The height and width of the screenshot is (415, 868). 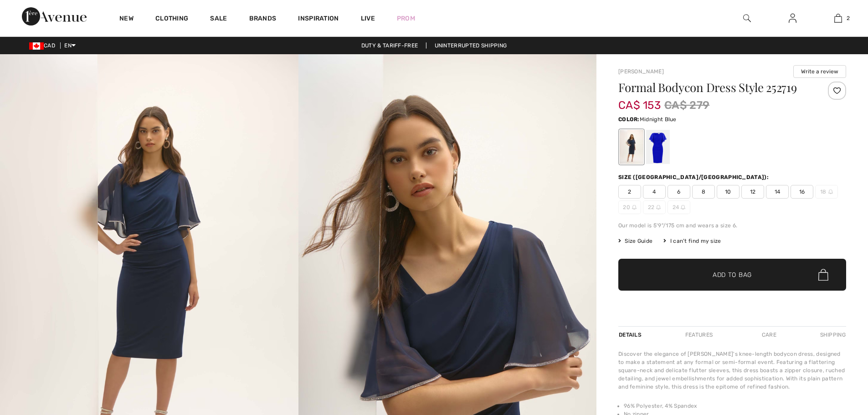 I want to click on img: My Info, so click(x=793, y=18).